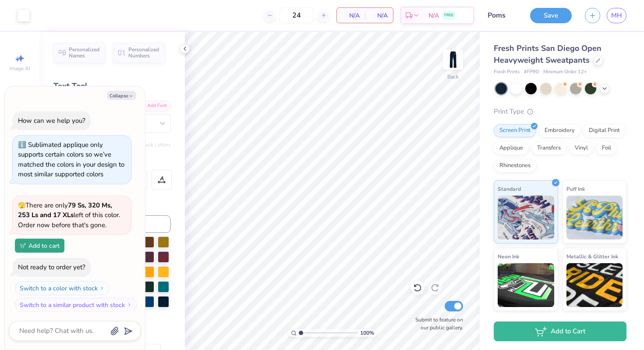  What do you see at coordinates (595, 285) in the screenshot?
I see `img: Metallic & Glitter Ink` at bounding box center [595, 285].